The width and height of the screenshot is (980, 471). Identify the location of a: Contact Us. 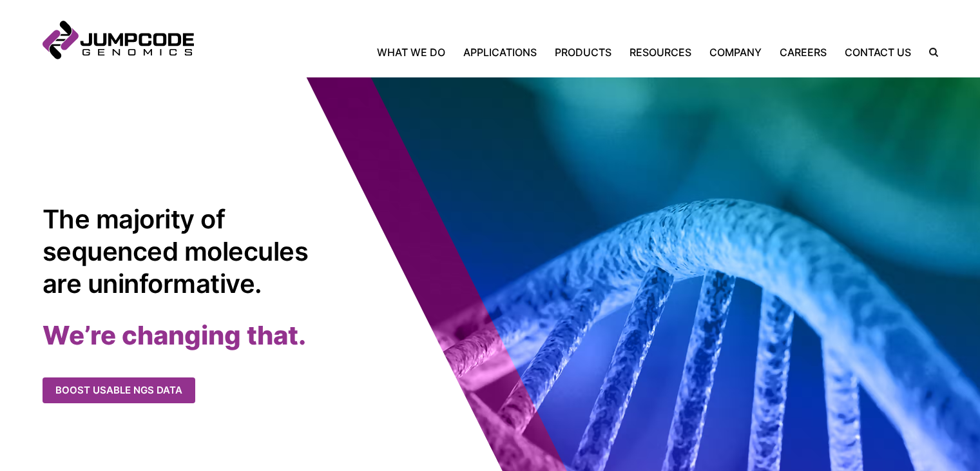
(878, 52).